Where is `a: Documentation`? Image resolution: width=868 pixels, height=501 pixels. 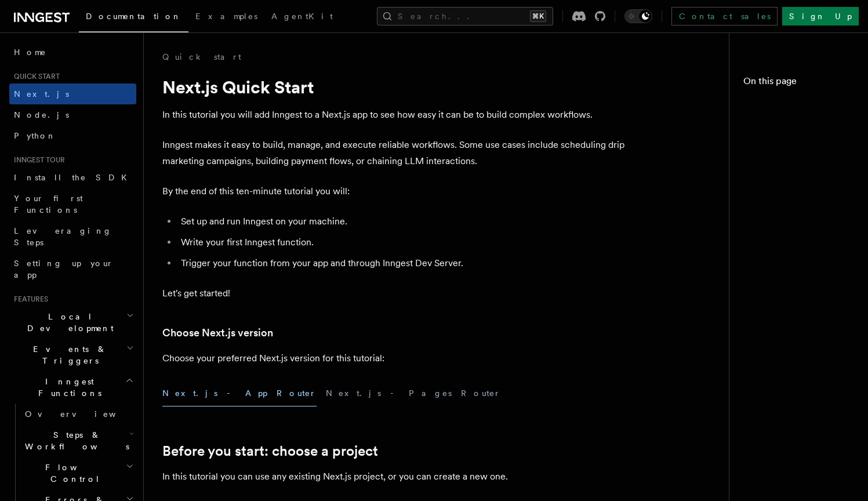
a: Documentation is located at coordinates (133, 18).